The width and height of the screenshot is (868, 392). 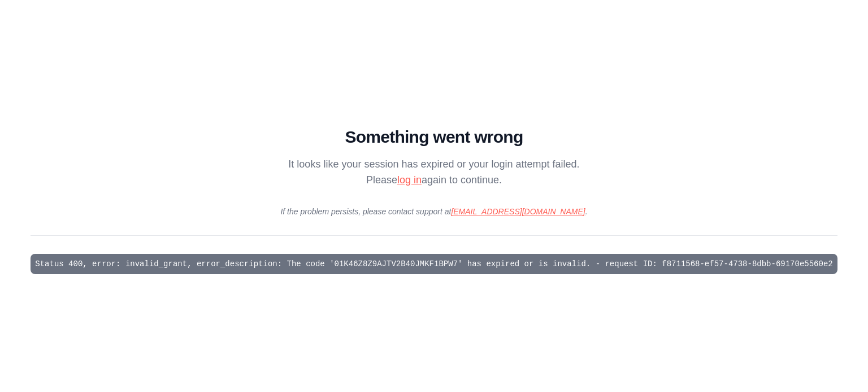 I want to click on h1: Something went wrong, so click(x=433, y=137).